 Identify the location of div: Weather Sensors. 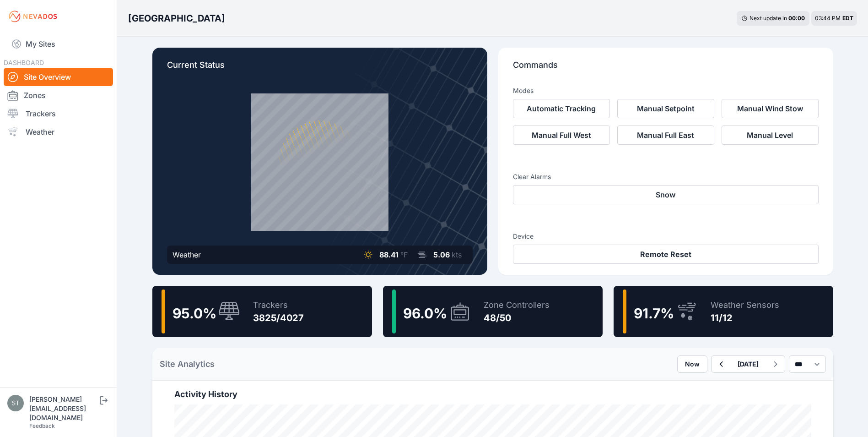
(745, 305).